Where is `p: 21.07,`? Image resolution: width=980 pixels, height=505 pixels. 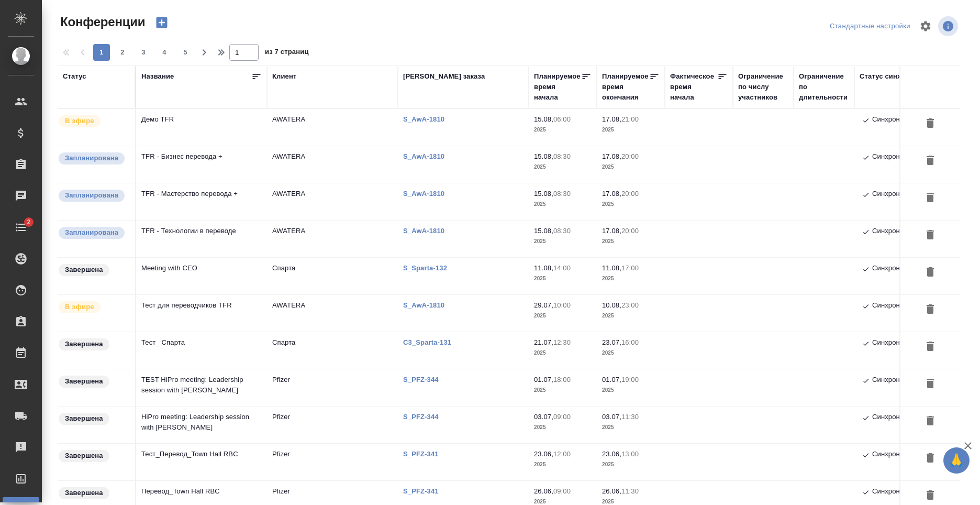
p: 21.07, is located at coordinates (544, 342).